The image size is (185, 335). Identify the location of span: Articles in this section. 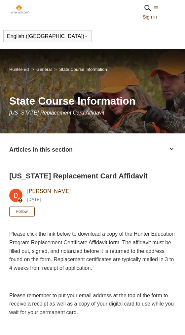
(41, 150).